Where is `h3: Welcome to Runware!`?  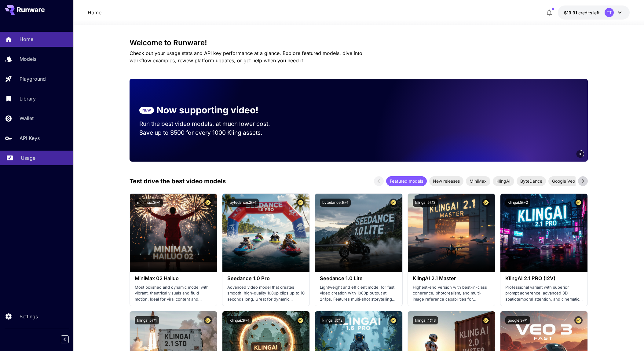
h3: Welcome to Runware! is located at coordinates (359, 43).